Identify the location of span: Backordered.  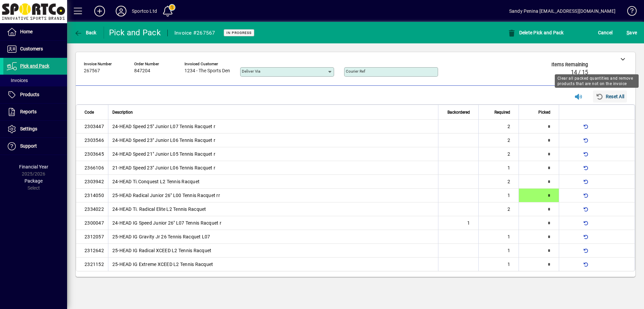
(459, 112).